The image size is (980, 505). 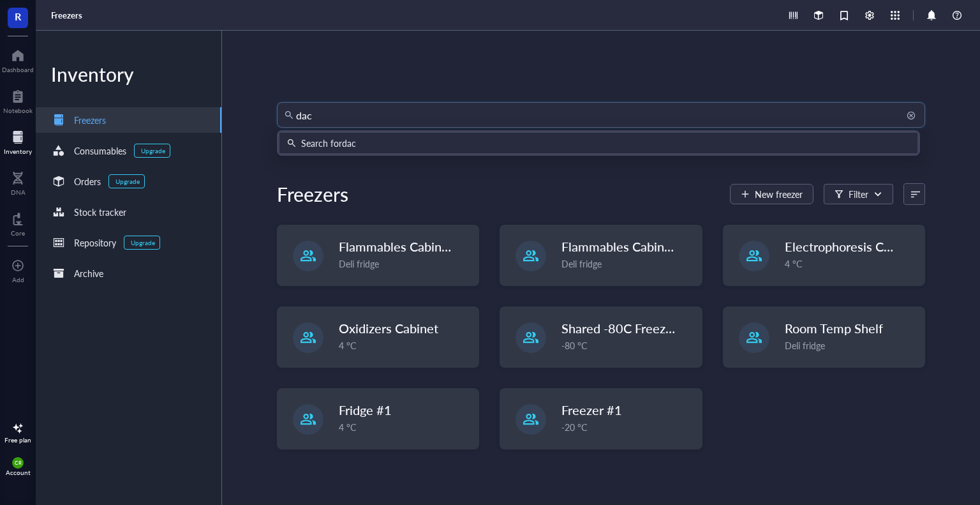 I want to click on a: Notebook, so click(x=18, y=100).